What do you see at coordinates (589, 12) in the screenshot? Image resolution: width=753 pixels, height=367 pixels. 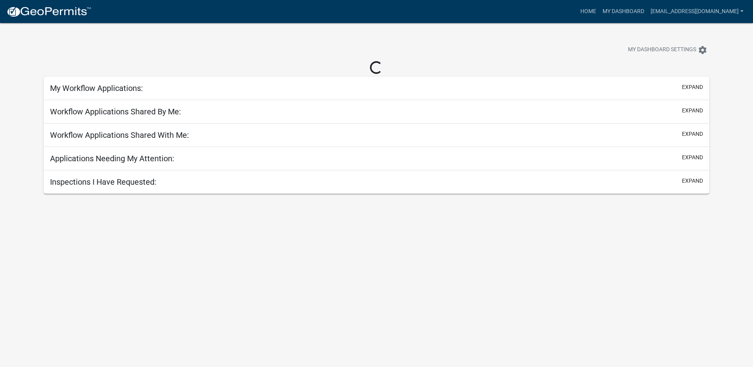 I see `a: Home` at bounding box center [589, 12].